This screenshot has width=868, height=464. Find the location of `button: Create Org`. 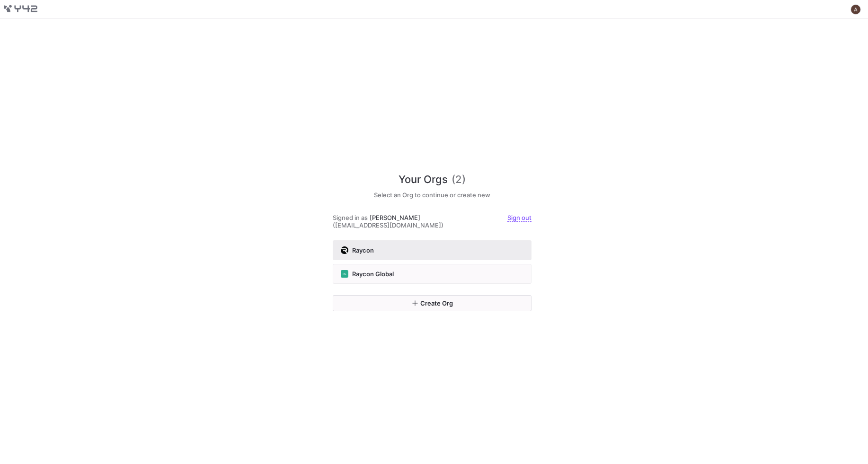

button: Create Org is located at coordinates (432, 303).